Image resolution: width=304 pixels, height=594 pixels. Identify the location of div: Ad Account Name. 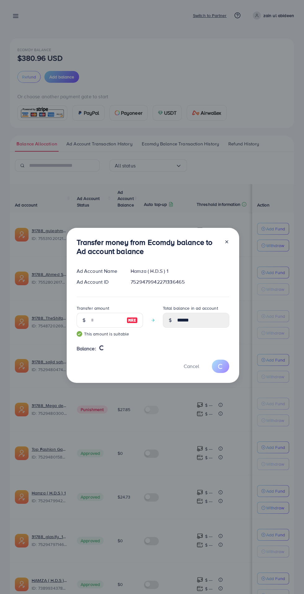
(99, 271).